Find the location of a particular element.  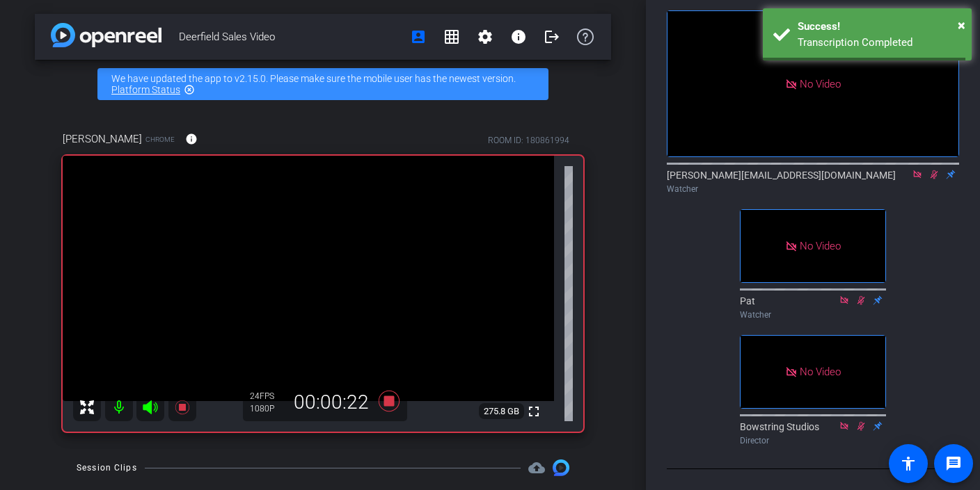

img: app-logo is located at coordinates (106, 35).